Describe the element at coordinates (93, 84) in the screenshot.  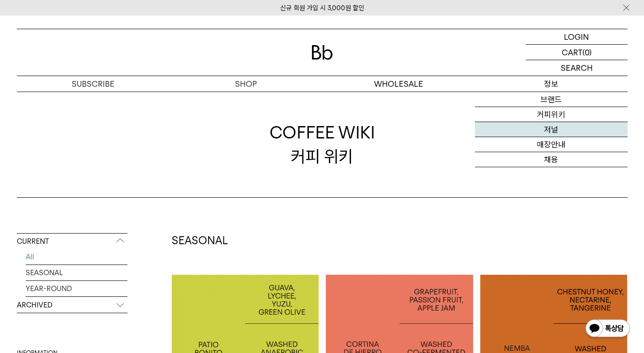
I see `p: SUBSCRIBE` at that location.